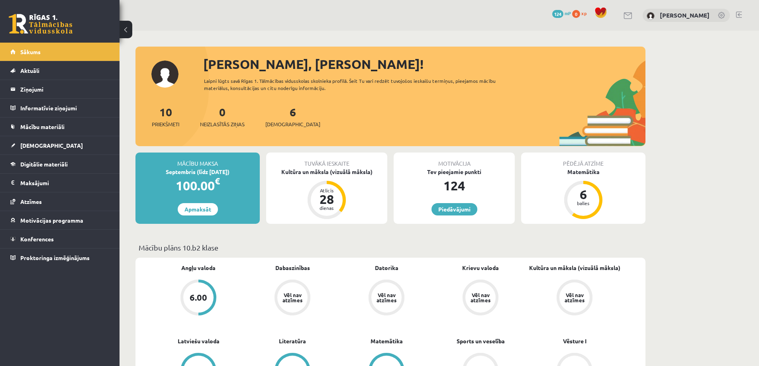 This screenshot has width=759, height=366. Describe the element at coordinates (42, 127) in the screenshot. I see `span: Mācību materiāli` at that location.